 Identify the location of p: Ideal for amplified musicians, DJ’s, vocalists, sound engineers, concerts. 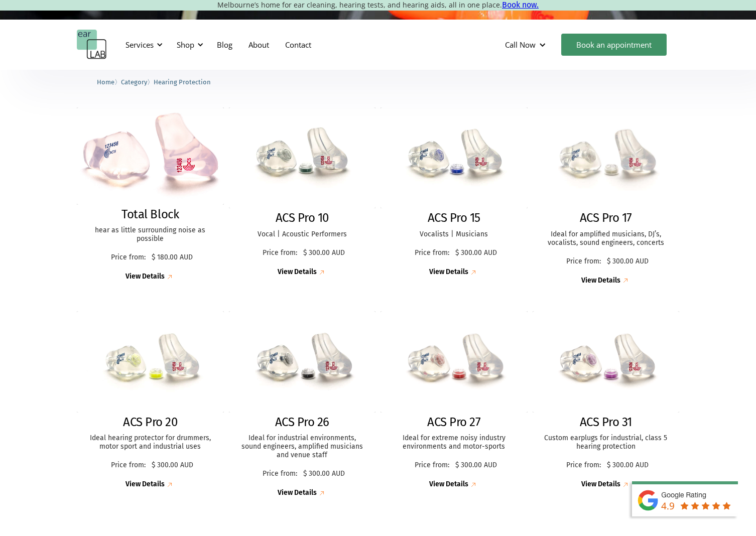
(606, 239).